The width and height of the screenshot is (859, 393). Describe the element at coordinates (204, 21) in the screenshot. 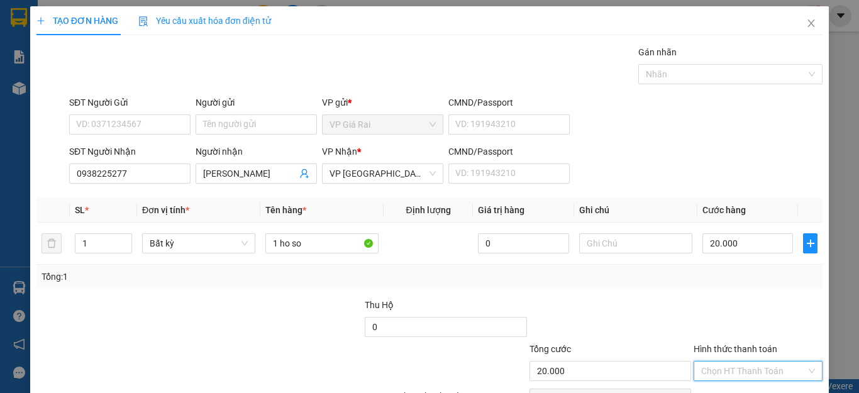

I see `span: Yêu cầu xuất hóa đơn điện tử` at that location.